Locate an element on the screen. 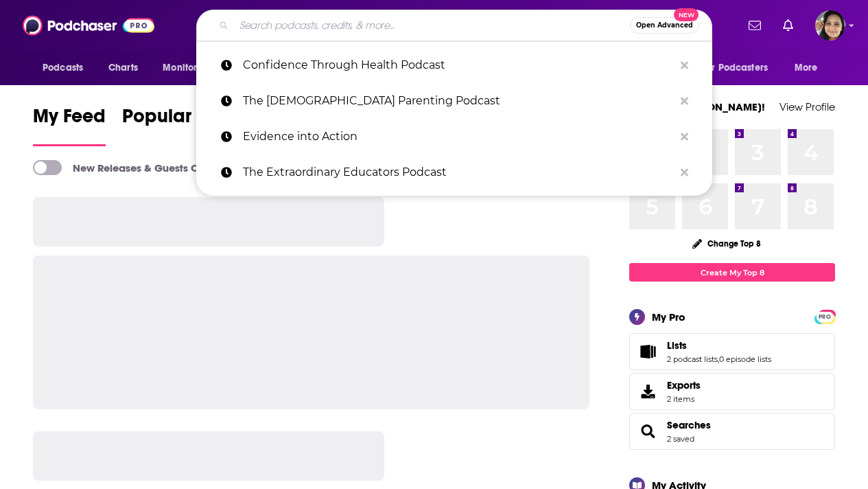  p: Evidence into Action is located at coordinates (459, 137).